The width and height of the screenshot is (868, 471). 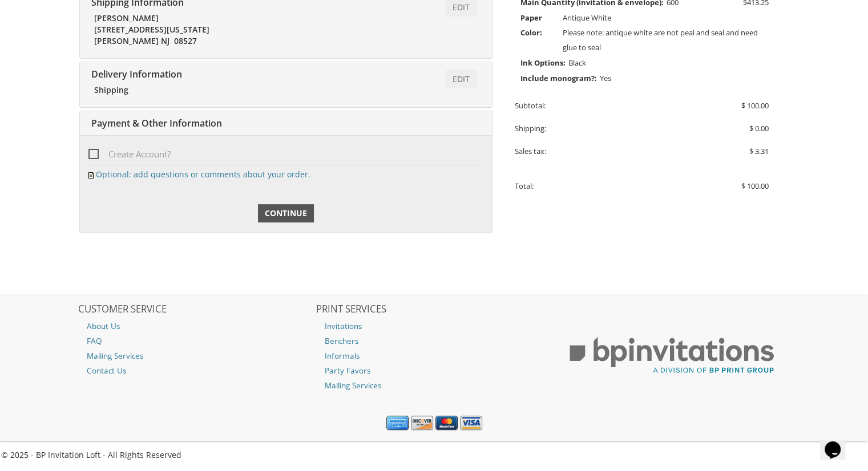 What do you see at coordinates (434, 356) in the screenshot?
I see `a: Informals` at bounding box center [434, 356].